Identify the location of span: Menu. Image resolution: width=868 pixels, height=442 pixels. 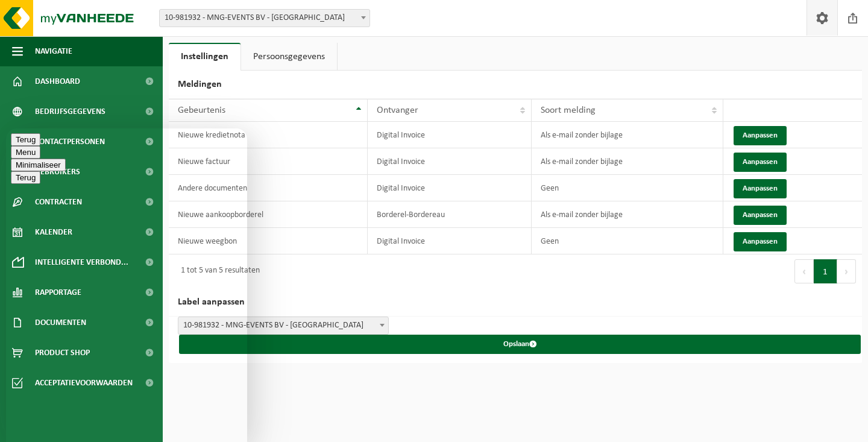
(20, 24).